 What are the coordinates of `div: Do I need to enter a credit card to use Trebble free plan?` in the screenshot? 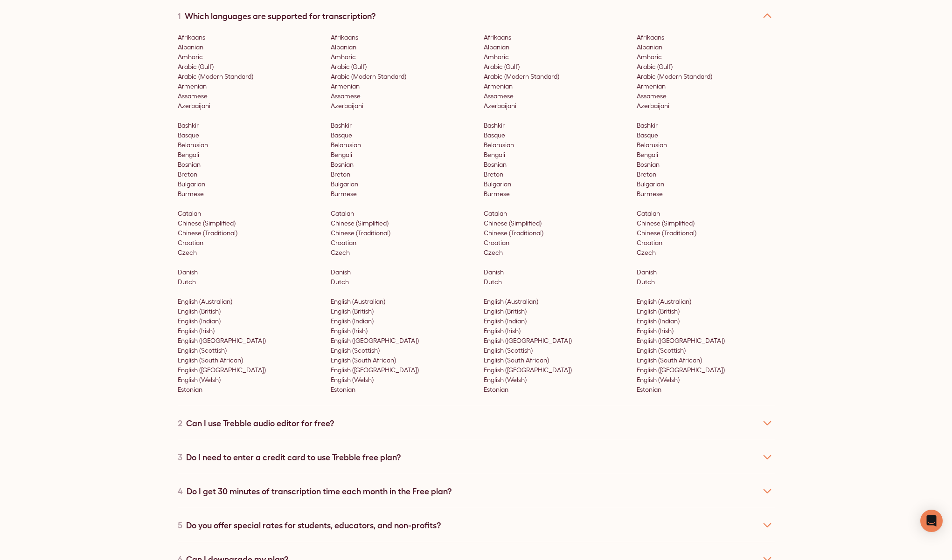 It's located at (293, 457).